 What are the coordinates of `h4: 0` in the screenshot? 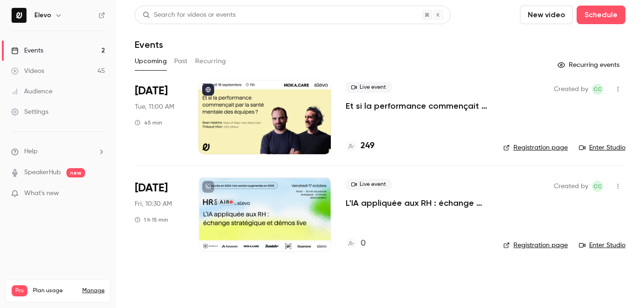 It's located at (363, 244).